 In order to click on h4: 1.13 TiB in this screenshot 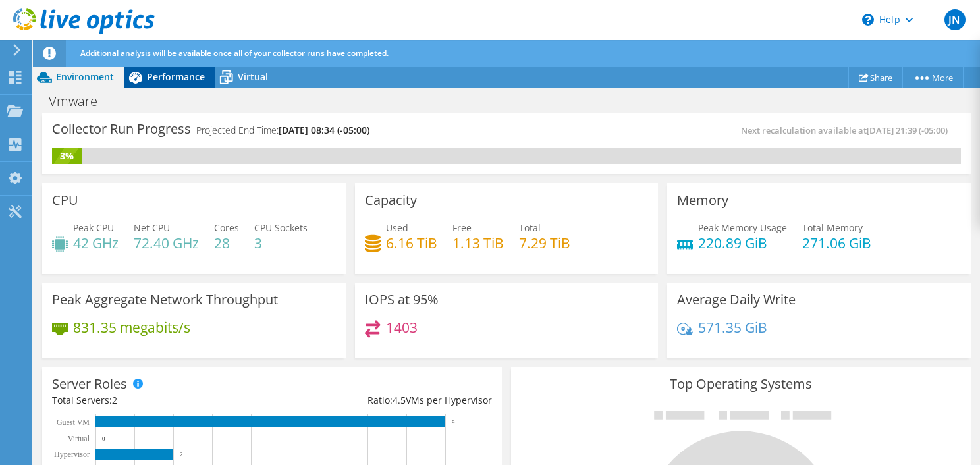, I will do `click(478, 243)`.